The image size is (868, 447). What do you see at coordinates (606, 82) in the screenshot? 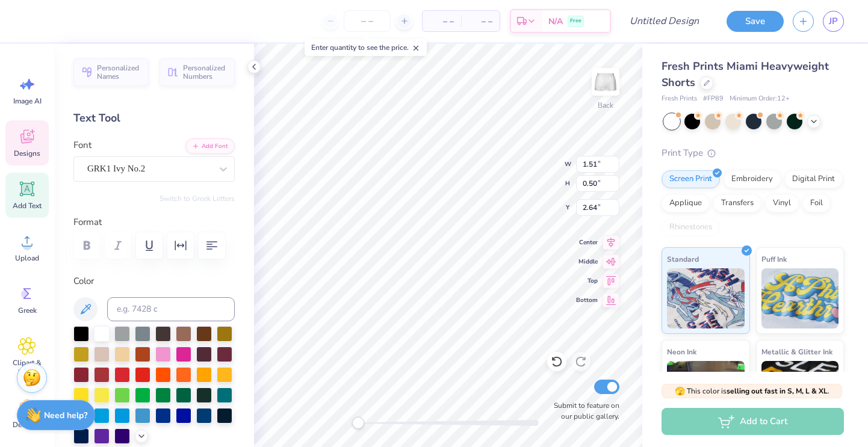
I see `img: Back` at bounding box center [606, 82].